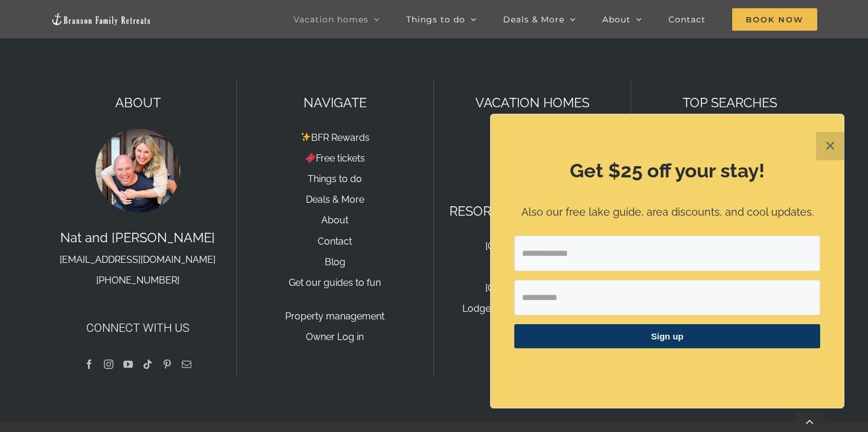 The height and width of the screenshot is (432, 868). What do you see at coordinates (532, 103) in the screenshot?
I see `p: VACATION HOMES` at bounding box center [532, 103].